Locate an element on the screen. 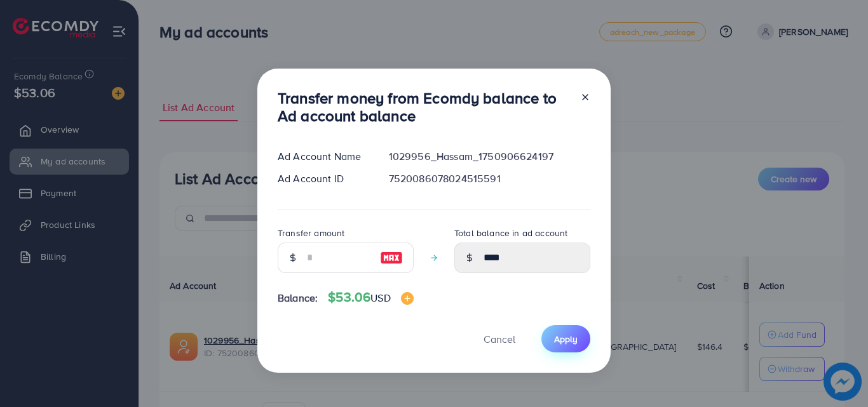 Image resolution: width=868 pixels, height=407 pixels. div: Ad Account ID is located at coordinates (322, 178).